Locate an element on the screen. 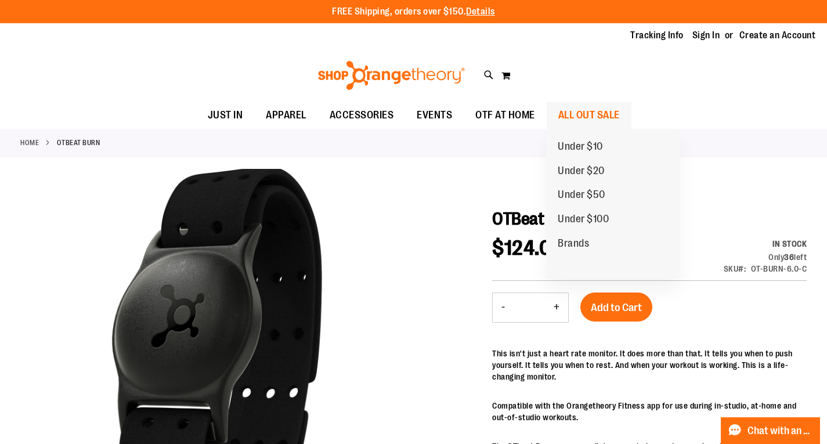 The width and height of the screenshot is (827, 444). span: In stock is located at coordinates (789, 244).